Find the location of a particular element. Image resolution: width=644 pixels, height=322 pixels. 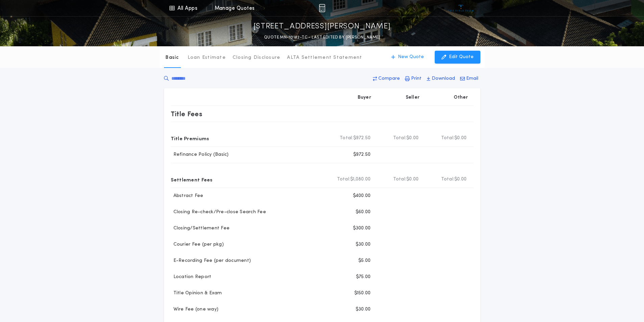

span: $1,080.00 is located at coordinates (360, 179).